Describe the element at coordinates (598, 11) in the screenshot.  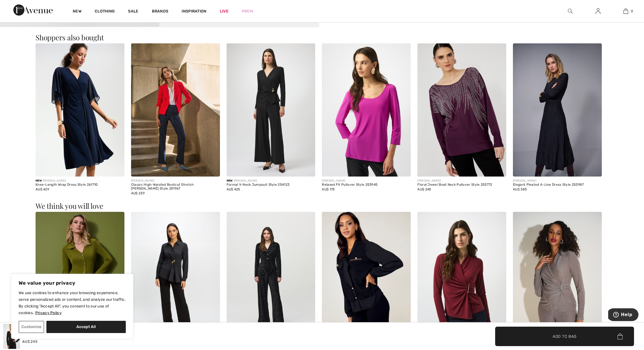
I see `img: My Info` at that location.